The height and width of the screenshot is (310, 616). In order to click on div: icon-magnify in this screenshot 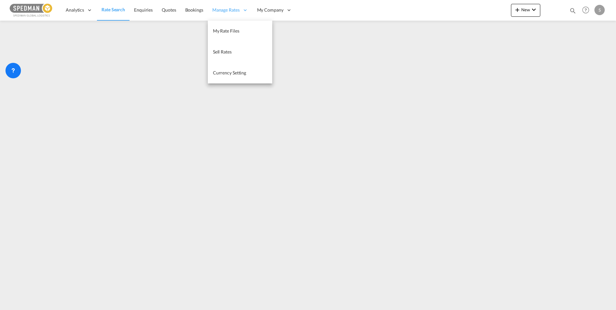, I will do `click(573, 12)`.